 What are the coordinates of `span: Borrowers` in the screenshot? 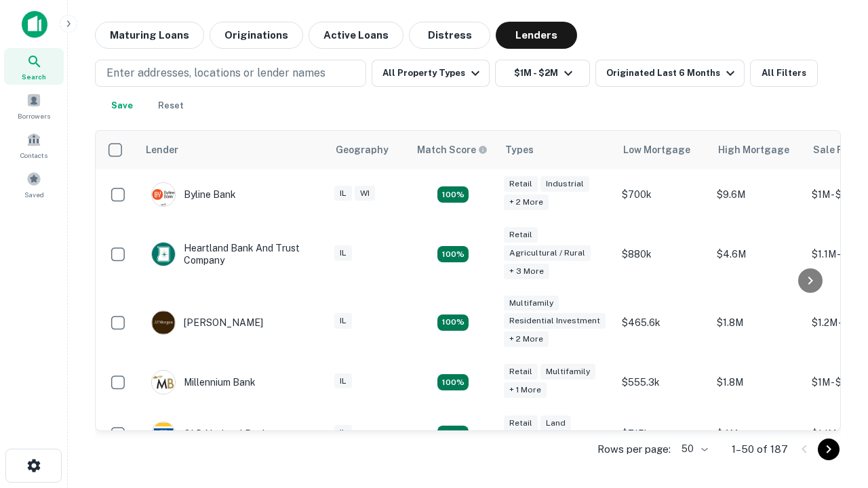 It's located at (34, 116).